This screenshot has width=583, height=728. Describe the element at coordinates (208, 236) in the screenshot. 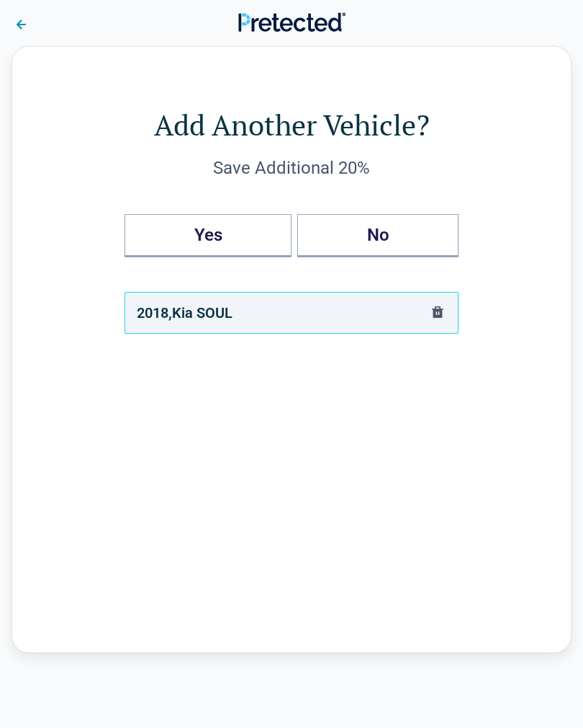

I see `button: Yes` at that location.